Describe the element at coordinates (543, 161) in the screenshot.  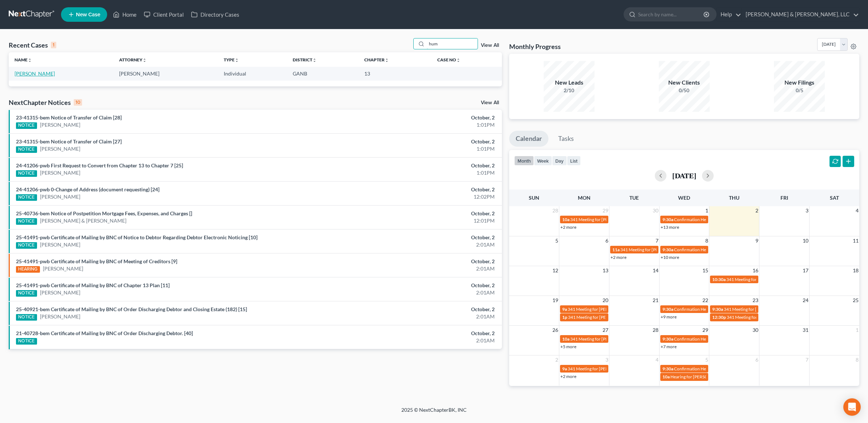
I see `button: week` at that location.